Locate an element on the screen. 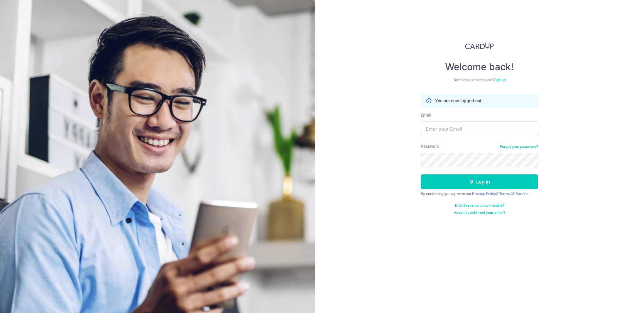  button: Log in is located at coordinates (479, 182).